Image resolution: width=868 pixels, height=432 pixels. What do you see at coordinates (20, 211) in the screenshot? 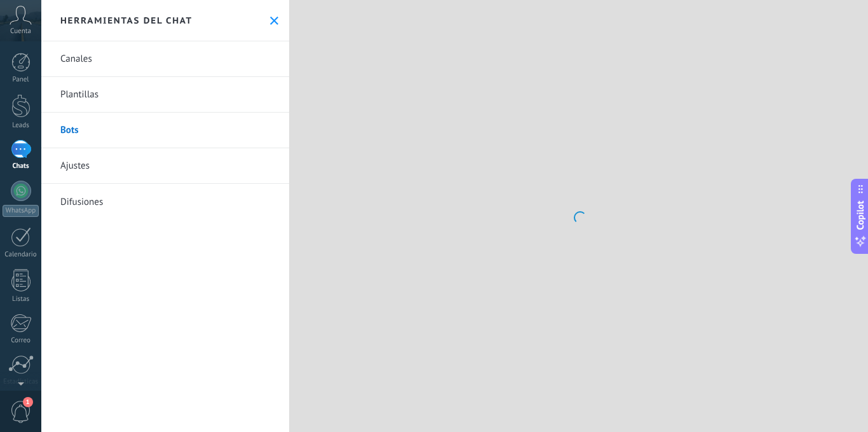
I see `div: WhatsApp` at bounding box center [20, 211].